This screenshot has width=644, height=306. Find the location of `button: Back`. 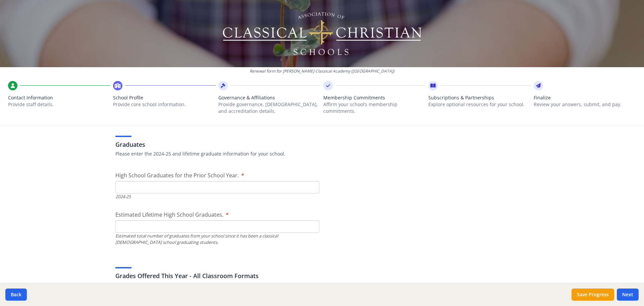

button: Back is located at coordinates (16, 295).